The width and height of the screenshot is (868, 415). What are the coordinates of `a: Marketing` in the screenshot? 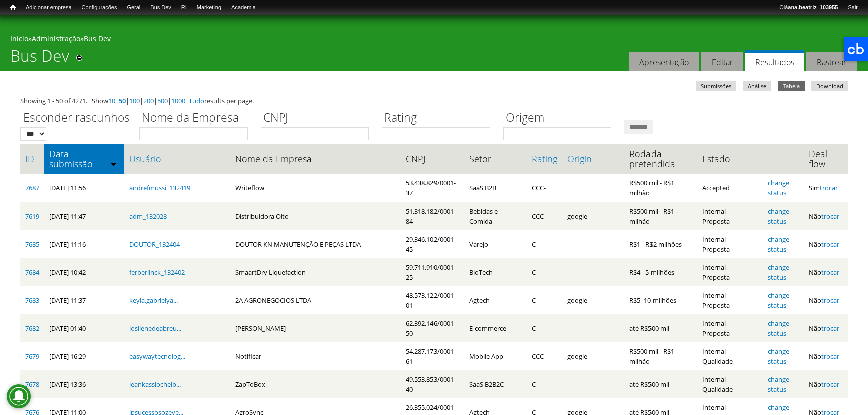 It's located at (209, 8).